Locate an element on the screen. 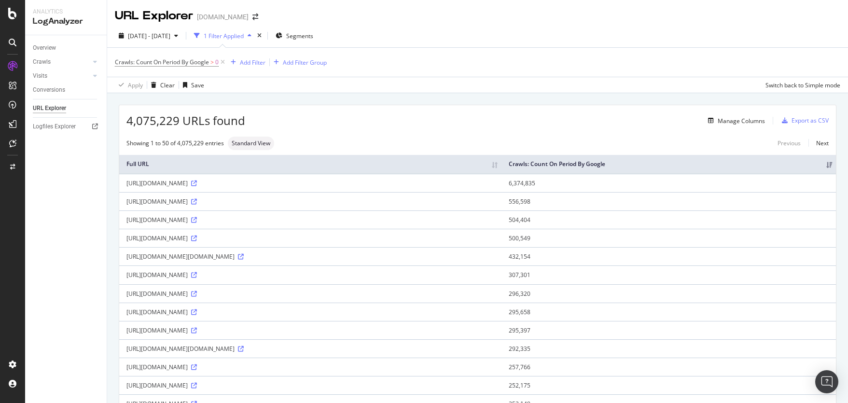 This screenshot has height=403, width=848. td: 432,154 is located at coordinates (668, 256).